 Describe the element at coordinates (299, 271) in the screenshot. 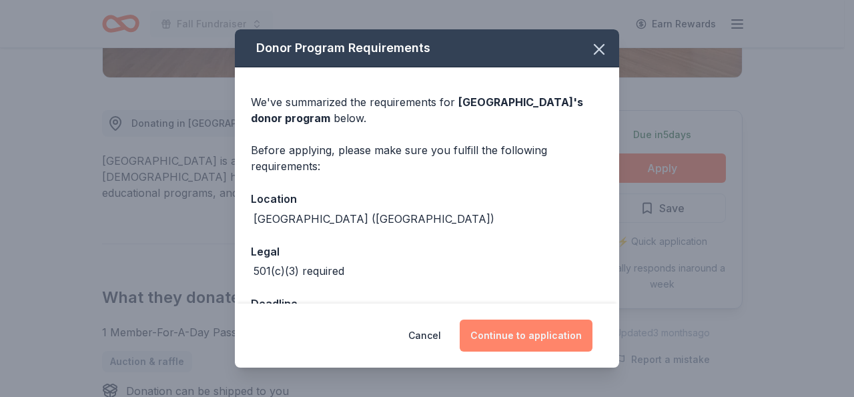

I see `div: 501(c)(3) required` at that location.